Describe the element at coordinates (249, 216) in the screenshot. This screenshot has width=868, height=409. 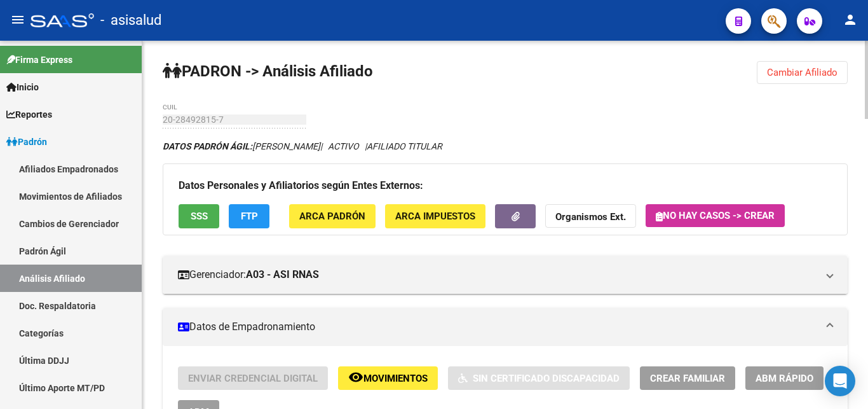
I see `button: FTP` at that location.